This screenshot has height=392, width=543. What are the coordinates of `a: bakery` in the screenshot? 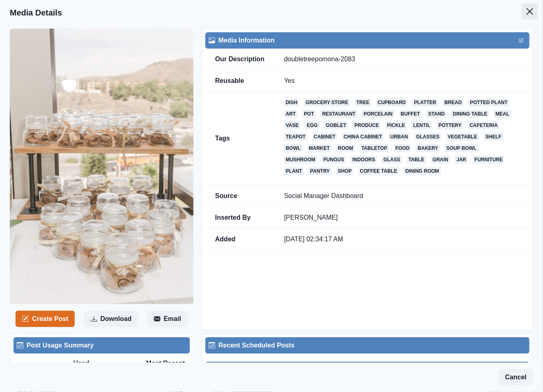 It's located at (428, 148).